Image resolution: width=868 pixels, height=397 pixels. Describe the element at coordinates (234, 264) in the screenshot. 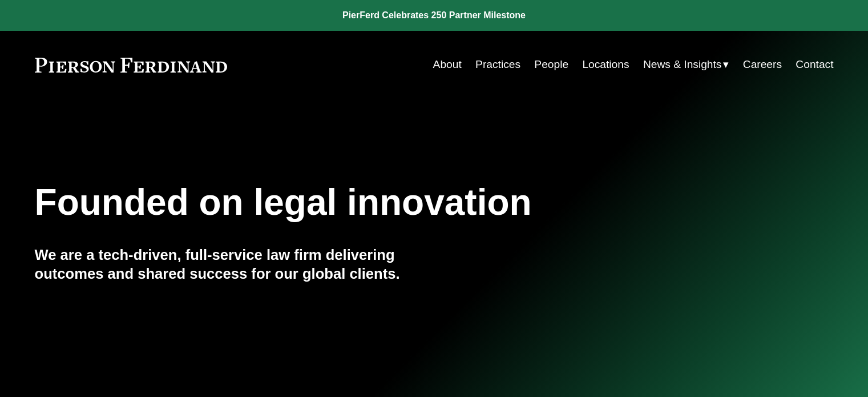

I see `h4: We are a tech-driven, full-service law firm delivering outcomes and shared success for our global...` at that location.